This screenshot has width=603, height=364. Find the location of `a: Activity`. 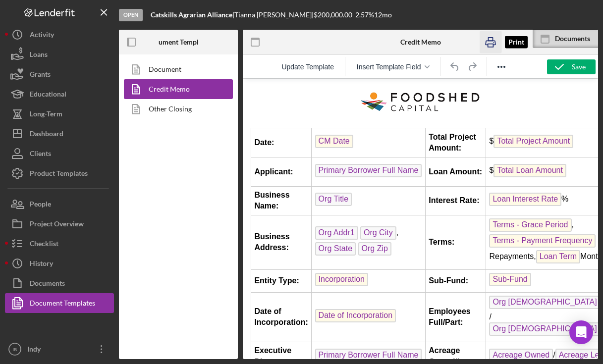

a: Activity is located at coordinates (59, 35).